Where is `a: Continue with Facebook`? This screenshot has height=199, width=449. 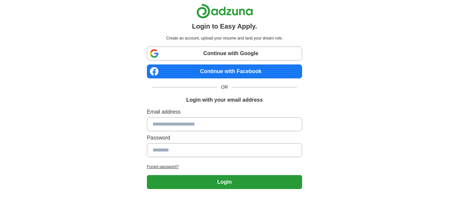
a: Continue with Facebook is located at coordinates (225, 72).